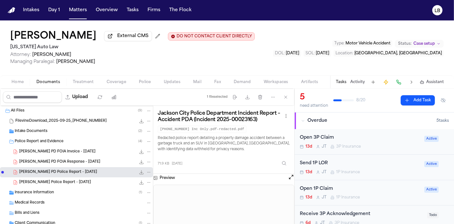 This screenshot has width=454, height=224. Describe the element at coordinates (348, 147) in the screenshot. I see `span: 3P Insurance` at that location.